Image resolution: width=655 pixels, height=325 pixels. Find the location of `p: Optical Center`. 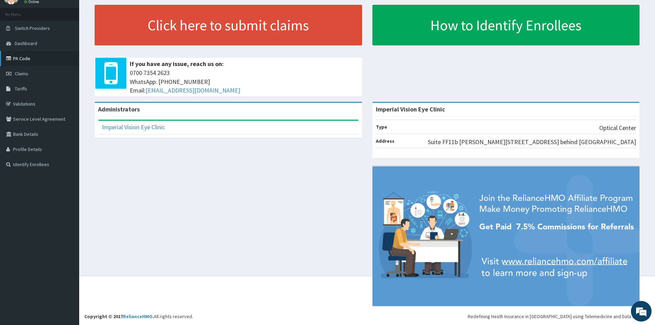

p: Optical Center is located at coordinates (618, 128).